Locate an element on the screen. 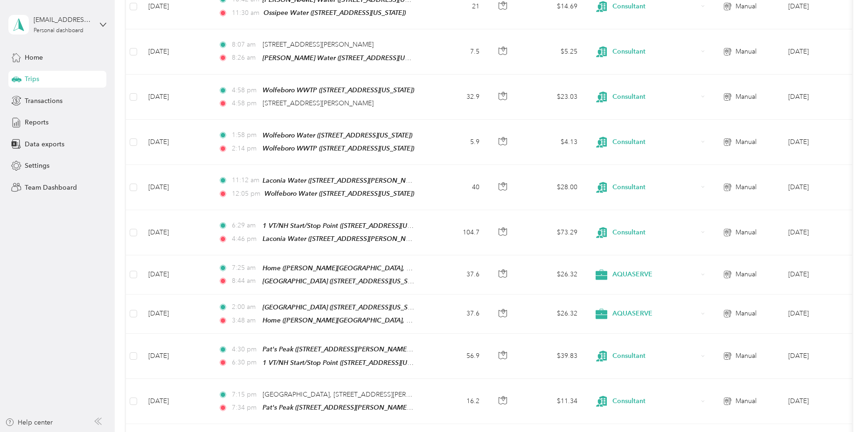  span: 11:12 am is located at coordinates (245, 180).